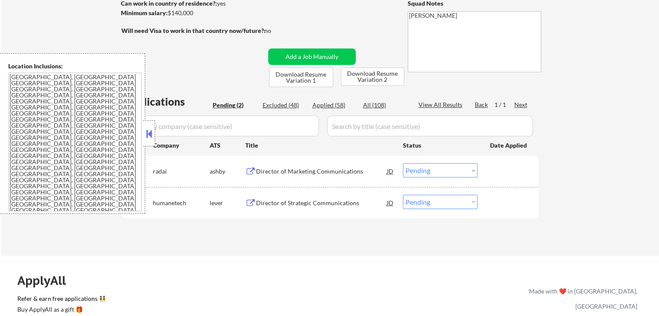 The height and width of the screenshot is (316, 659). What do you see at coordinates (509, 145) in the screenshot?
I see `div: Date Applied` at bounding box center [509, 145].